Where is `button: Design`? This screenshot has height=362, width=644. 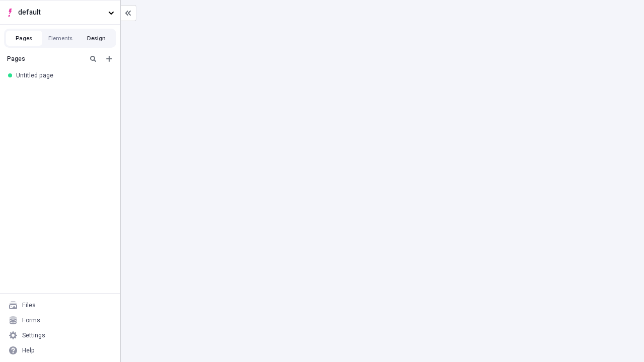
button: Design is located at coordinates (97, 38).